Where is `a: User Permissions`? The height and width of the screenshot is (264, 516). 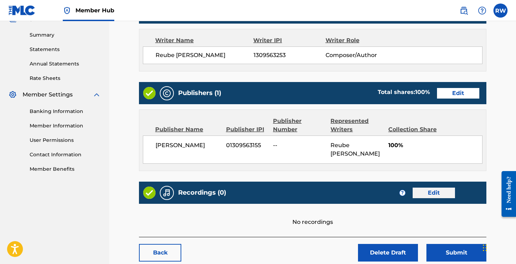 a: User Permissions is located at coordinates (65, 140).